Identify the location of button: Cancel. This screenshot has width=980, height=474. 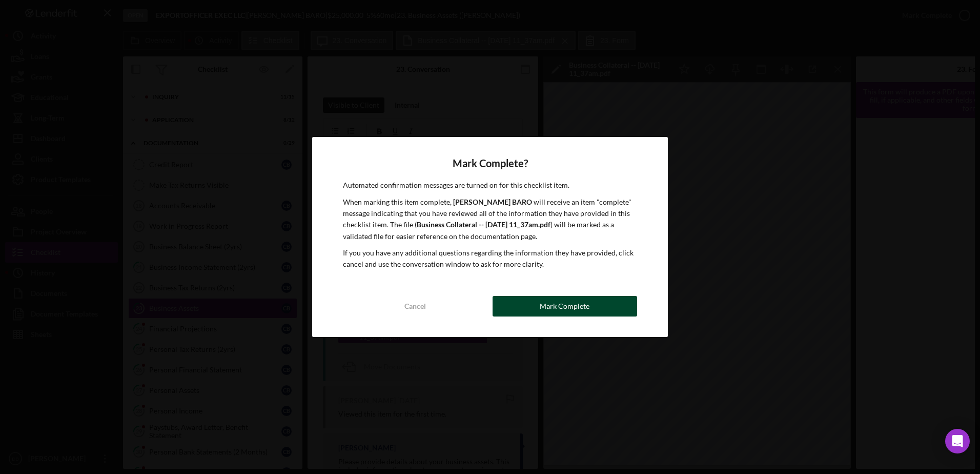
(416, 306).